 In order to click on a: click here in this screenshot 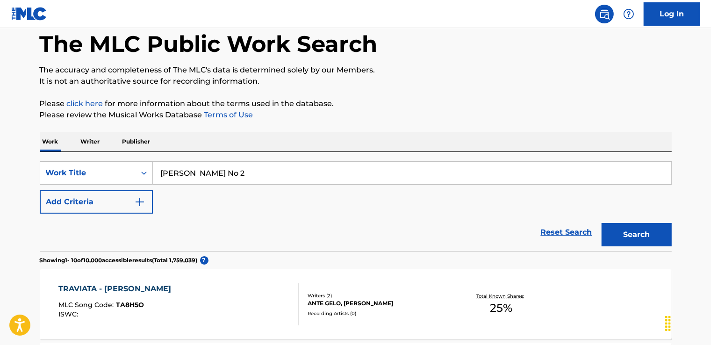, I will do `click(85, 103)`.